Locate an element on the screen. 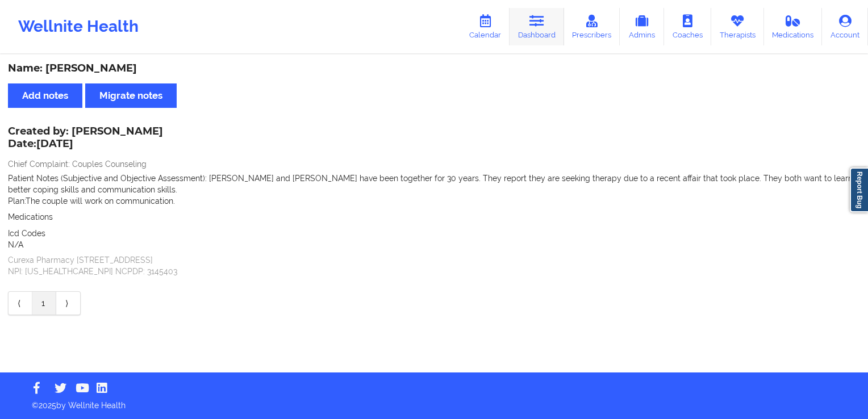  span: Medications is located at coordinates (30, 217).